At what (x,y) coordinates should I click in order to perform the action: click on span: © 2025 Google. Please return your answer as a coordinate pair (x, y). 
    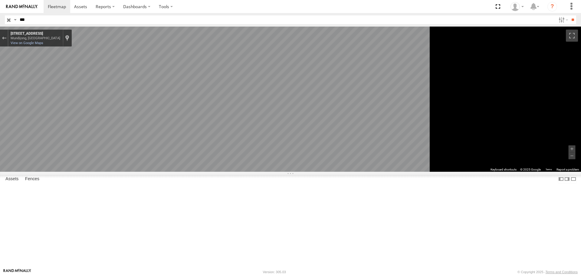
    Looking at the image, I should click on (530, 170).